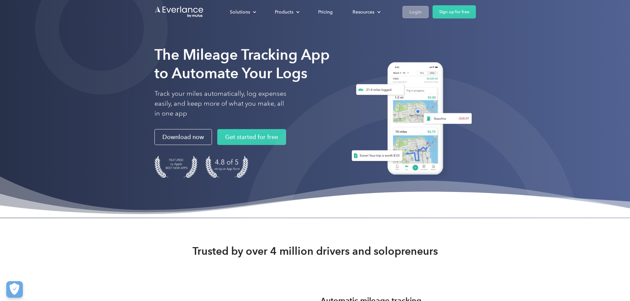 This screenshot has height=301, width=630. What do you see at coordinates (252, 137) in the screenshot?
I see `a: Get started for free` at bounding box center [252, 137].